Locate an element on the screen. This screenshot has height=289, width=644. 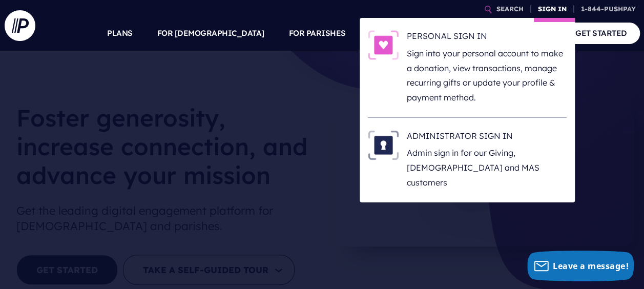
img: PERSONAL SIGN IN - Illustration is located at coordinates (383, 45).